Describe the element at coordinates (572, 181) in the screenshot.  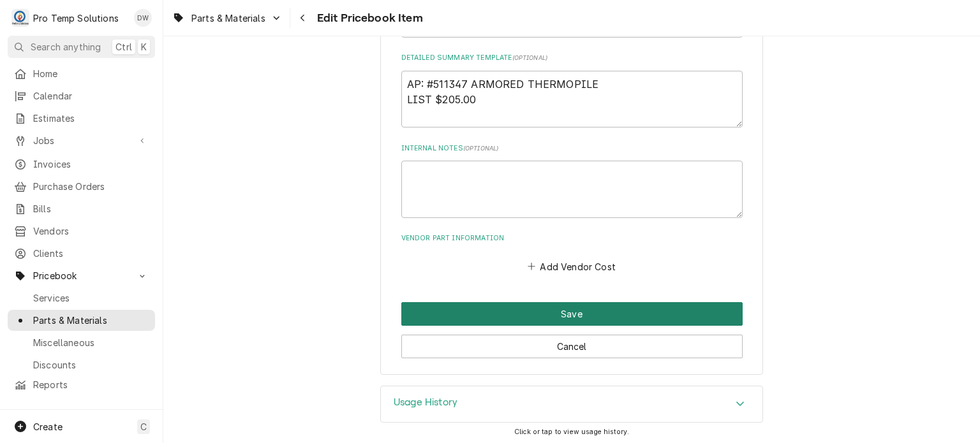
I see `div: Internal Notes` at that location.